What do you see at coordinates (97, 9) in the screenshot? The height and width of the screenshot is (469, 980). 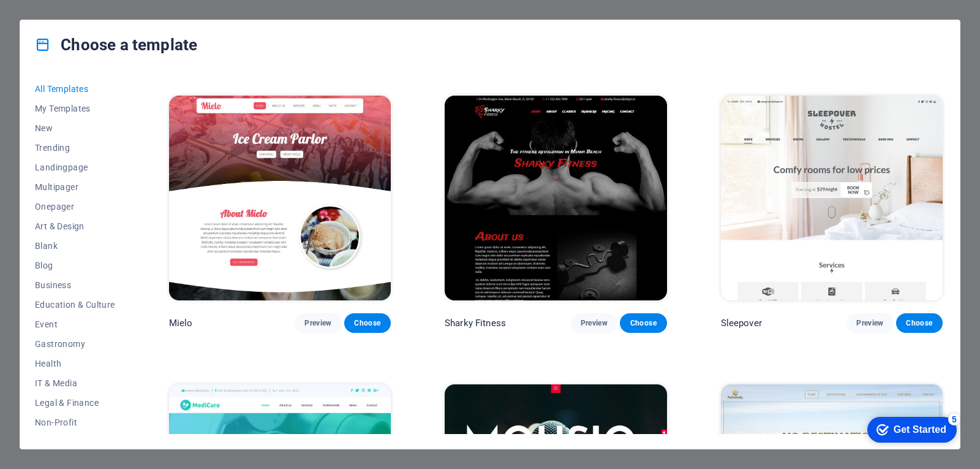 I see `div: 5` at bounding box center [97, 9].